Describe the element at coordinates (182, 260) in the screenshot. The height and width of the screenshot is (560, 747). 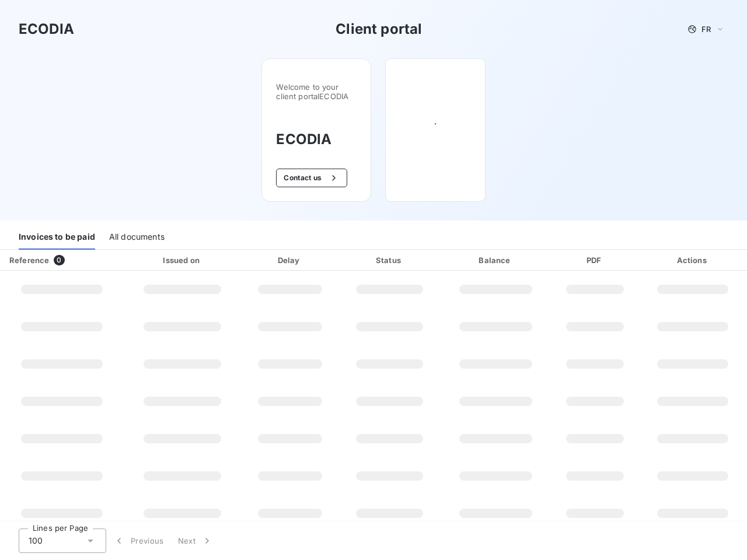
I see `div: Issued on` at that location.